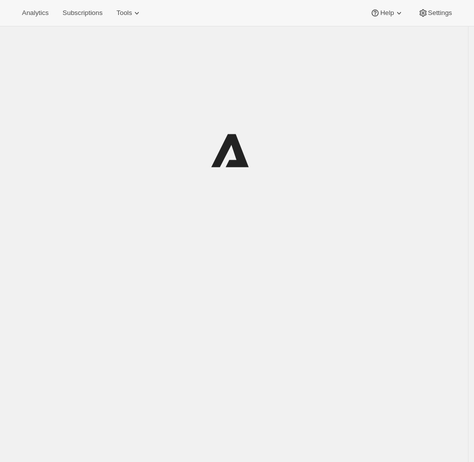 The height and width of the screenshot is (462, 474). What do you see at coordinates (387, 13) in the screenshot?
I see `button: Help` at bounding box center [387, 13].